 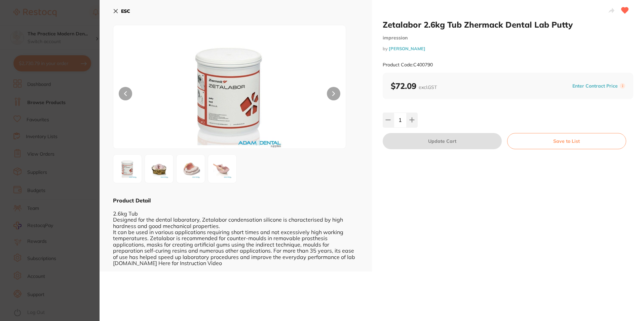 I want to click on label: i, so click(x=622, y=86).